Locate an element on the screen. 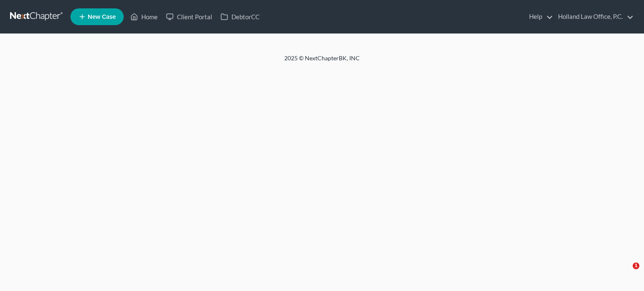  a: Home is located at coordinates (144, 17).